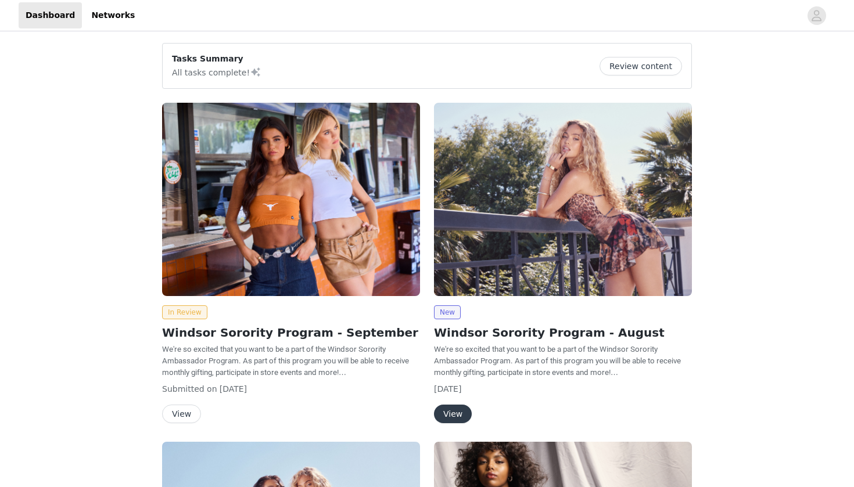 This screenshot has width=854, height=487. Describe the element at coordinates (291, 333) in the screenshot. I see `h2: Windsor Sorority Program - September` at that location.